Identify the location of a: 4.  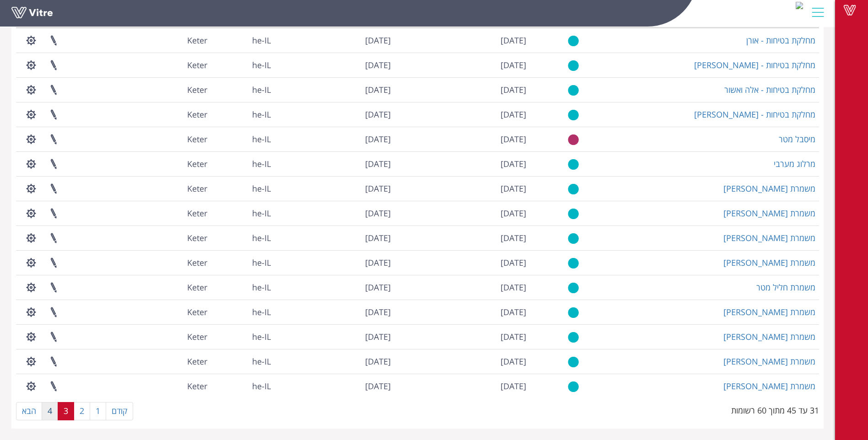
(50, 411).